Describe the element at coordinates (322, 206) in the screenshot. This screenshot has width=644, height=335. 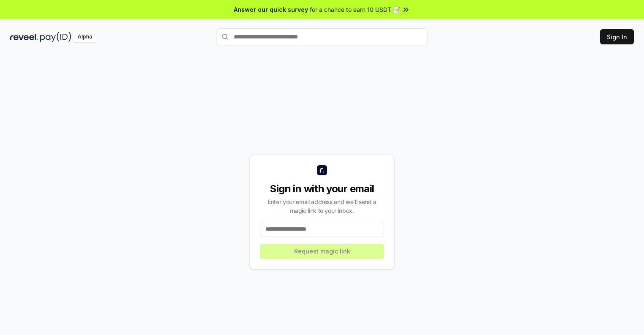
I see `div: Enter your email address and we’ll send a magic link to your inbox.` at that location.